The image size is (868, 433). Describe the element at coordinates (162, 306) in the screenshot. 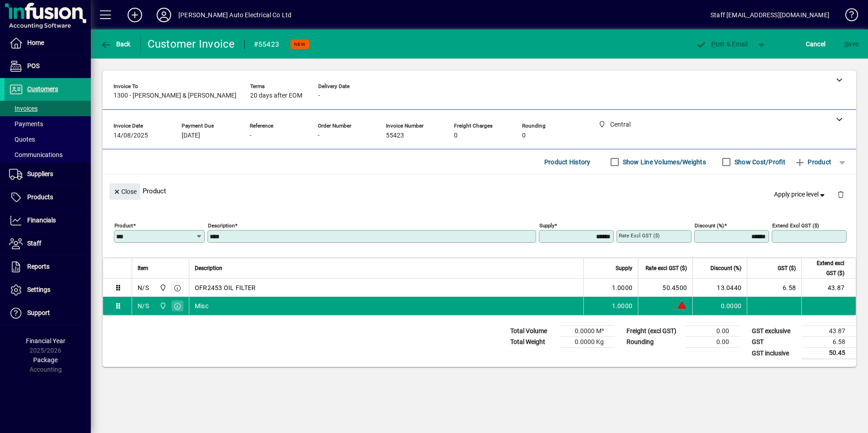

I see `span: Central` at that location.